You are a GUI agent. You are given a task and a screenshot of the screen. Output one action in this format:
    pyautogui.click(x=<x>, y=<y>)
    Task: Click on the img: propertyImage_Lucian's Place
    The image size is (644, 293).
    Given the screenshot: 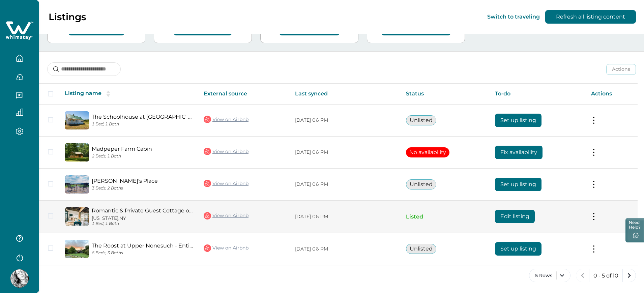 What is the action you would take?
    pyautogui.click(x=77, y=185)
    